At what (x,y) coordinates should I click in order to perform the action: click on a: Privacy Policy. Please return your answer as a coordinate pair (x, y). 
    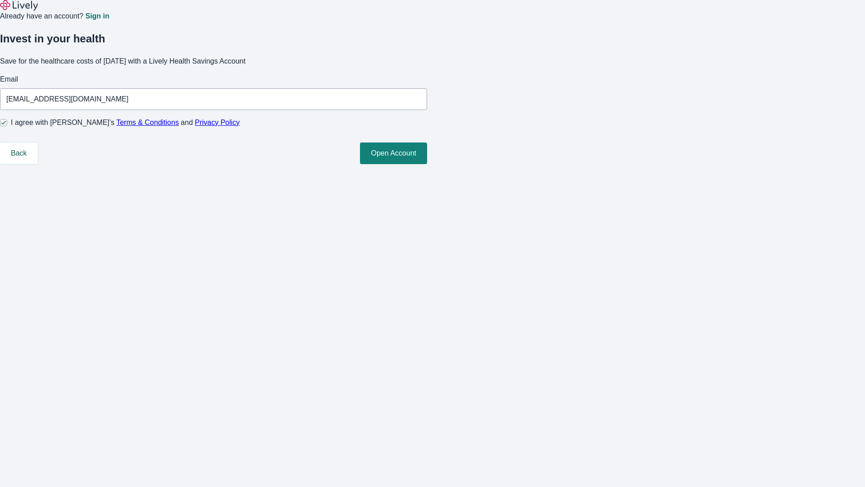
    Looking at the image, I should click on (218, 122).